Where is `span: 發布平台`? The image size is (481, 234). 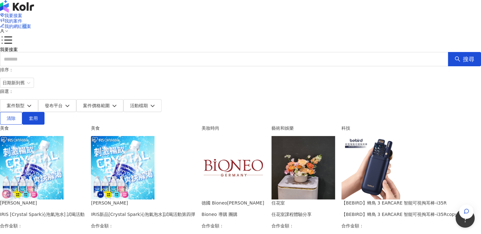 span: 發布平台 is located at coordinates (54, 106).